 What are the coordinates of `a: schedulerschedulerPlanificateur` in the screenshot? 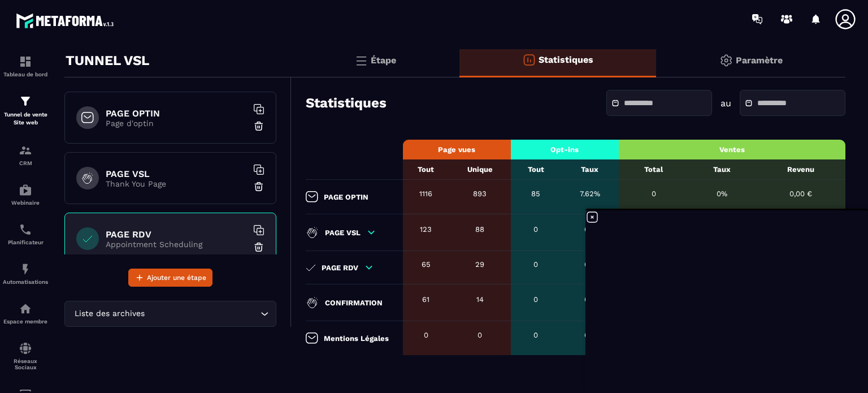 It's located at (25, 234).